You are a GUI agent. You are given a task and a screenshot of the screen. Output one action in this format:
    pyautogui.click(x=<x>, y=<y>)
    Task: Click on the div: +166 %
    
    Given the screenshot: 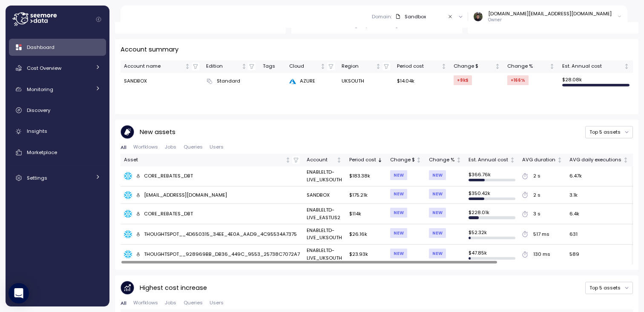 What is the action you would take?
    pyautogui.click(x=518, y=80)
    